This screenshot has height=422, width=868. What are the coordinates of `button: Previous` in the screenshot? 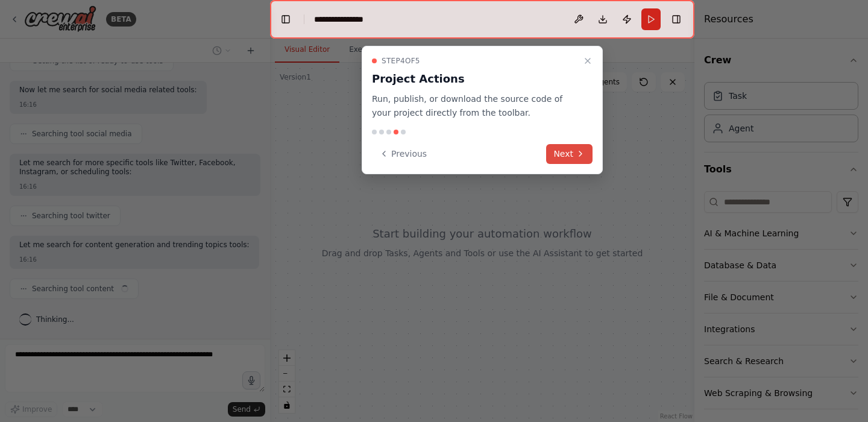 It's located at (403, 154).